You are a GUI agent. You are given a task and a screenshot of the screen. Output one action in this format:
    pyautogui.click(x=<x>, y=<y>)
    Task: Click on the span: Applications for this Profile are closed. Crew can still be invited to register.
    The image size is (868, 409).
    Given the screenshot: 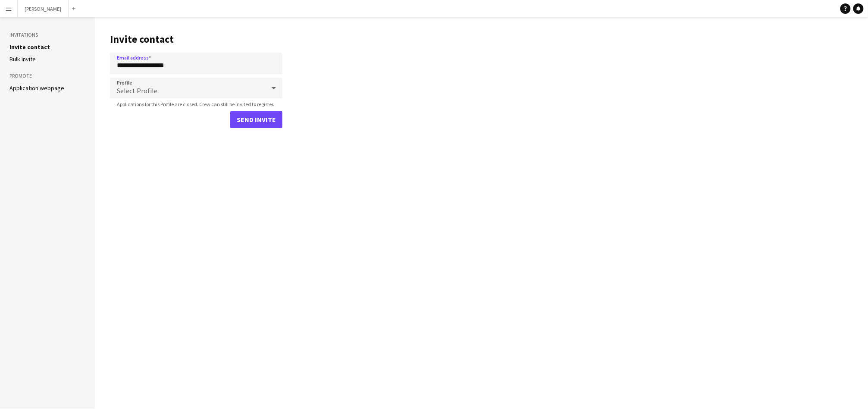 What is the action you would take?
    pyautogui.click(x=195, y=104)
    